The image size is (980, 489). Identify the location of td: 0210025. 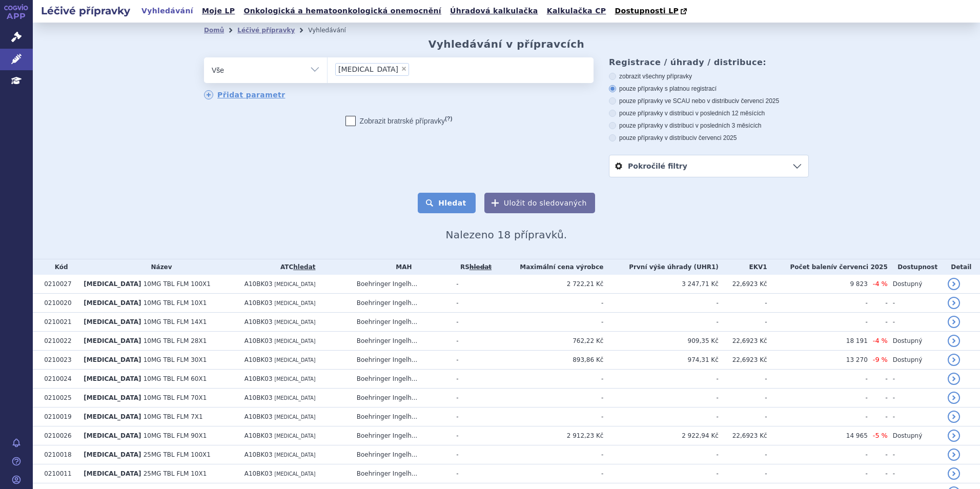
(58, 398).